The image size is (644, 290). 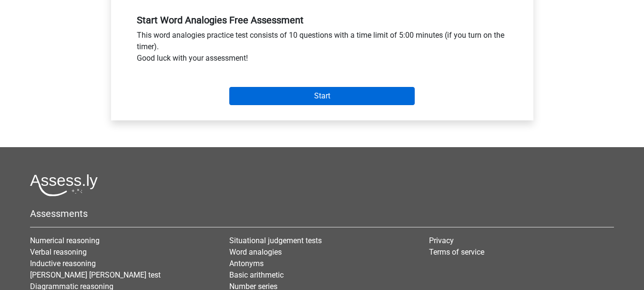 I want to click on a: Privacy, so click(x=442, y=240).